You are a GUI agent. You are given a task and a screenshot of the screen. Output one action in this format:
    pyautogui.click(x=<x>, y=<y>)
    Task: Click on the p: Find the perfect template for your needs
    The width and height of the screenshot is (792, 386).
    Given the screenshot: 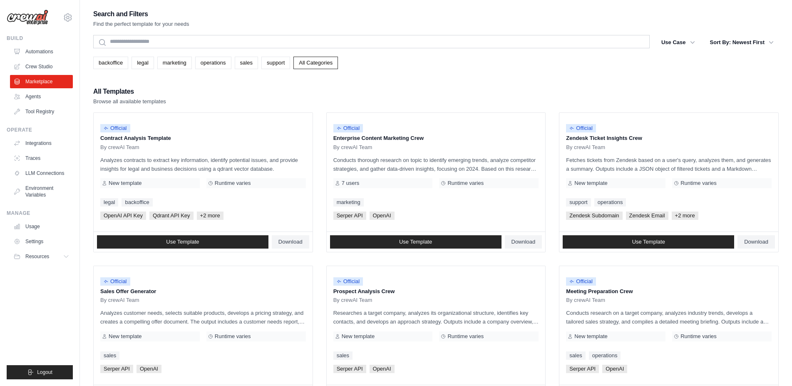 What is the action you would take?
    pyautogui.click(x=141, y=24)
    